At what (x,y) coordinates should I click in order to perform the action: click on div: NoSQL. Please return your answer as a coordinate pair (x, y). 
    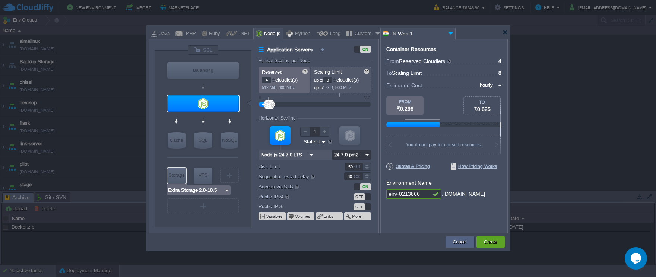
    Looking at the image, I should click on (230, 140).